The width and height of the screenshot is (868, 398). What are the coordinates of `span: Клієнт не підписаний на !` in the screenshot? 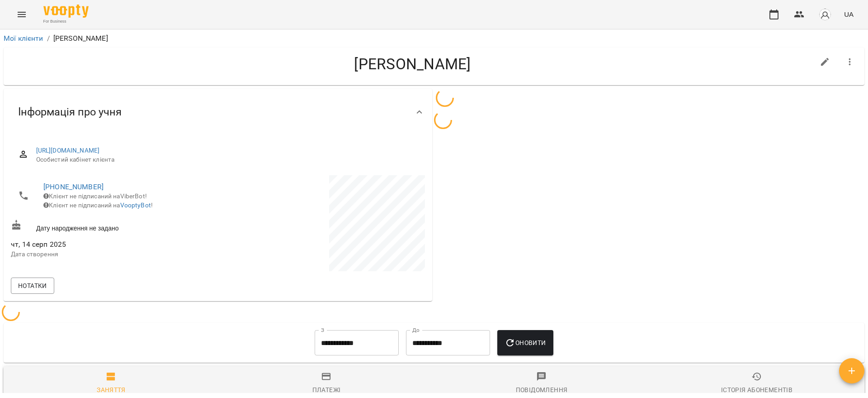 It's located at (98, 205).